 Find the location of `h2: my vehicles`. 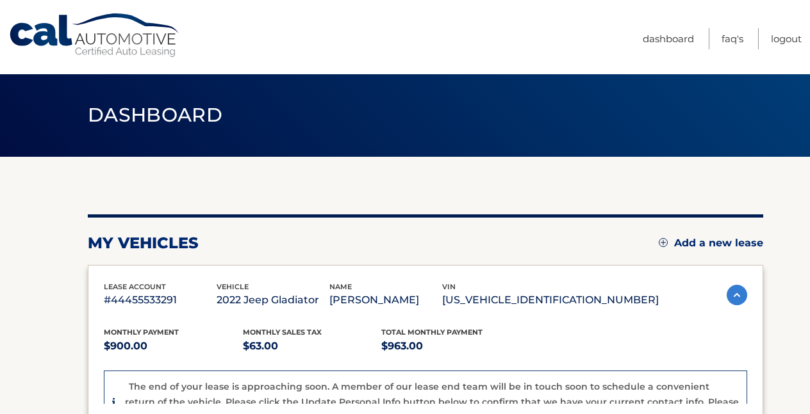

h2: my vehicles is located at coordinates (143, 243).